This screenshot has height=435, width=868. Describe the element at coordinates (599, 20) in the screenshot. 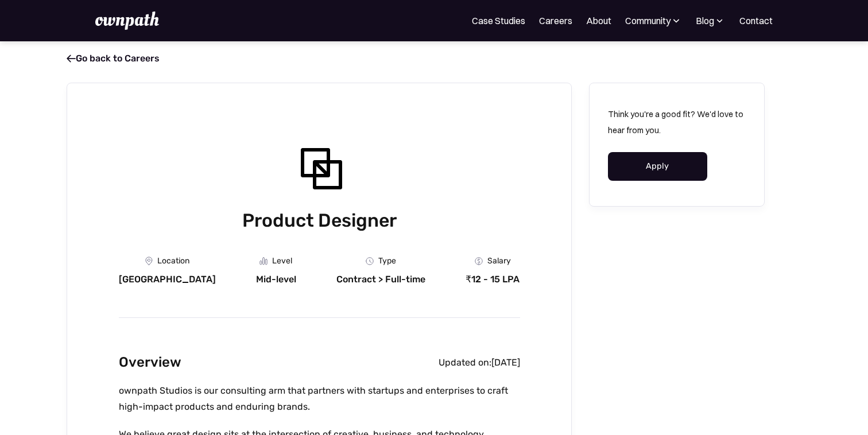

I see `a: About` at that location.